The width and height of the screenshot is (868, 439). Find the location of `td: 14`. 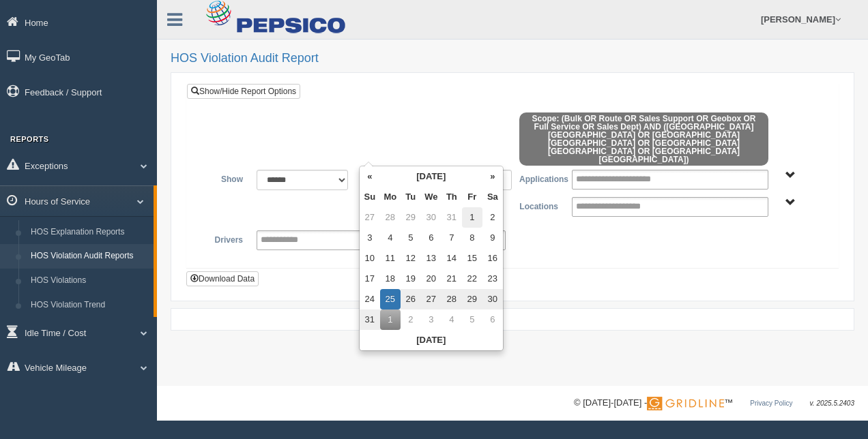

td: 14 is located at coordinates (452, 258).